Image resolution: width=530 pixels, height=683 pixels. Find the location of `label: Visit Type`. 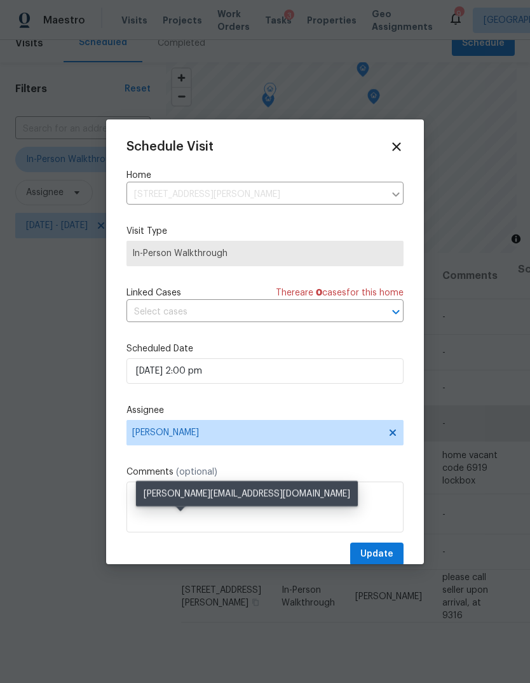

label: Visit Type is located at coordinates (265, 231).